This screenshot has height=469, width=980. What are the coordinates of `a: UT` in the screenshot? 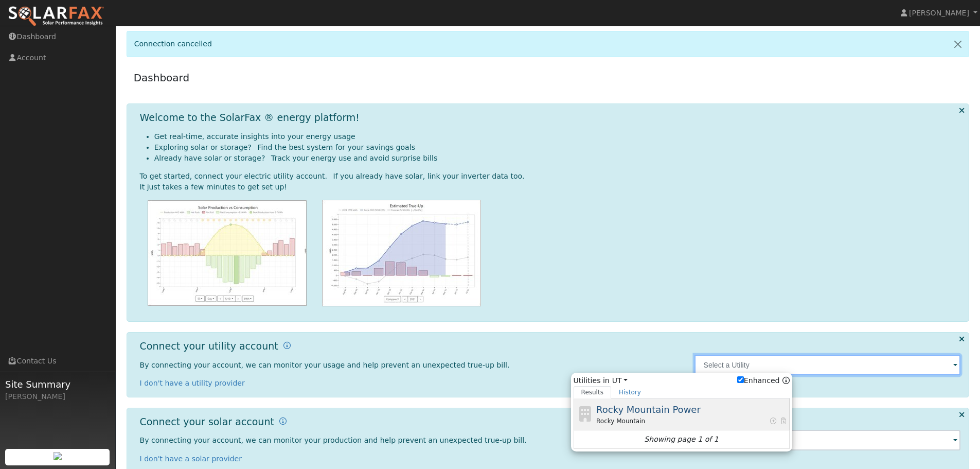 It's located at (620, 380).